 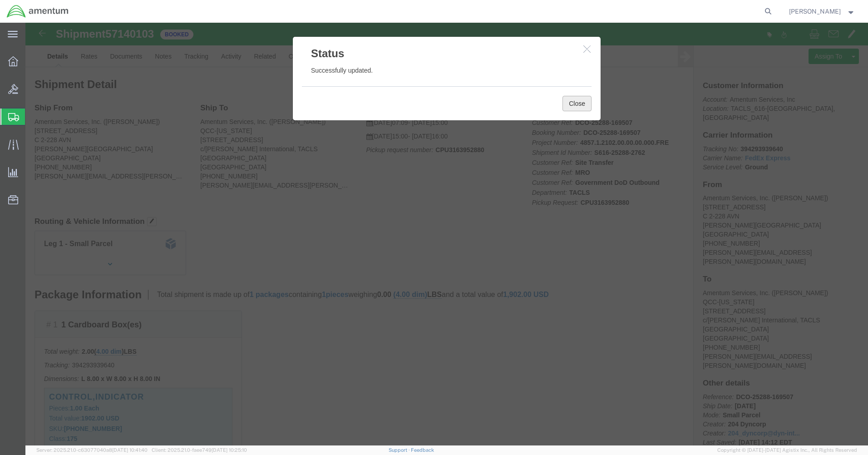 What do you see at coordinates (199, 450) in the screenshot?
I see `span: Client: 2025.21.0-faee749` at bounding box center [199, 450].